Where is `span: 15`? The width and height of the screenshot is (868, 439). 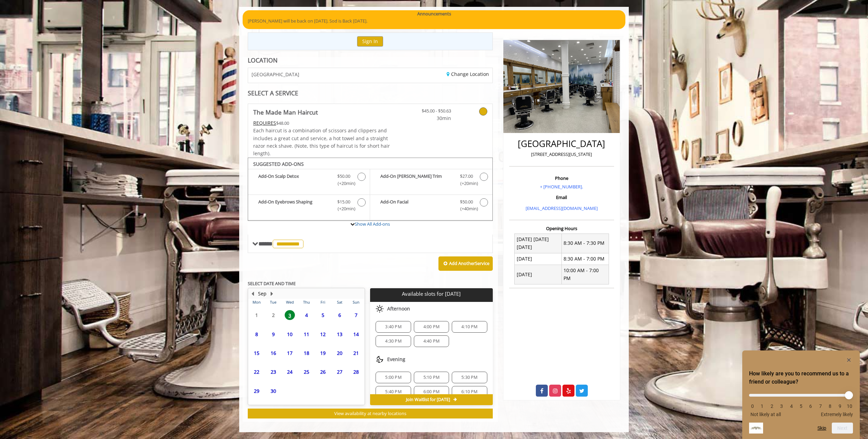 span: 15 is located at coordinates (257, 353).